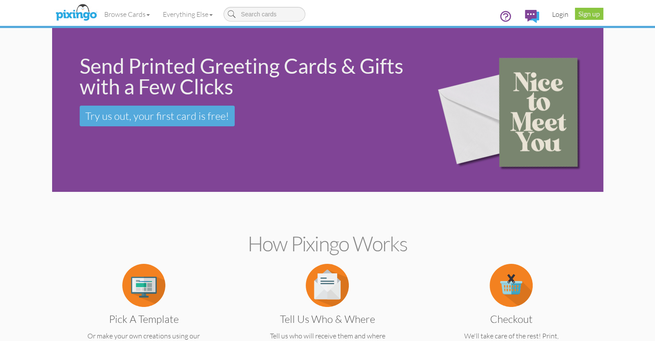 The width and height of the screenshot is (655, 341). What do you see at coordinates (532, 16) in the screenshot?
I see `img: comments.svg` at bounding box center [532, 16].